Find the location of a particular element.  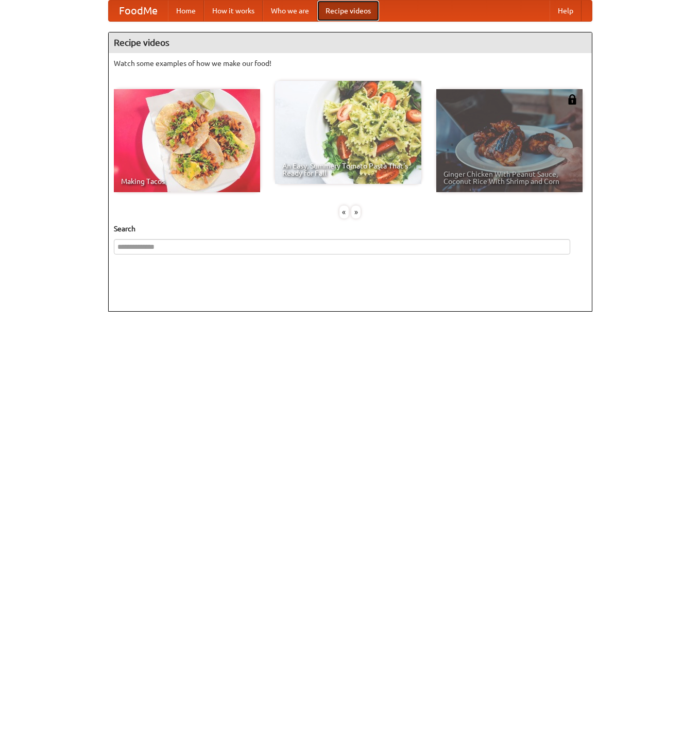

a: FoodMe is located at coordinates (138, 11).